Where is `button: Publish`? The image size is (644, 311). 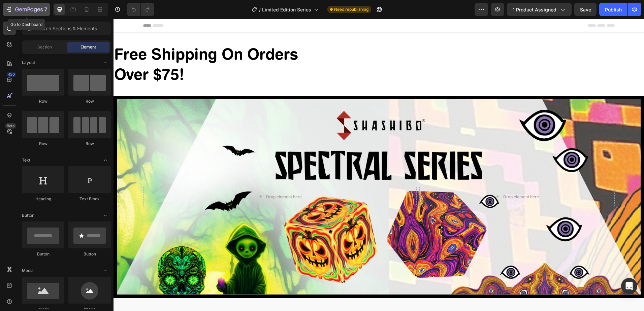
button: Publish is located at coordinates (614, 9).